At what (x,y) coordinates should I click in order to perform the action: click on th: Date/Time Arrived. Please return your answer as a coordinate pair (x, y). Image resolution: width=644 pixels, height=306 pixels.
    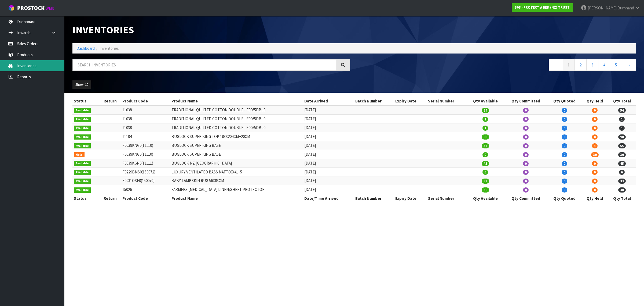
    Looking at the image, I should click on (328, 198).